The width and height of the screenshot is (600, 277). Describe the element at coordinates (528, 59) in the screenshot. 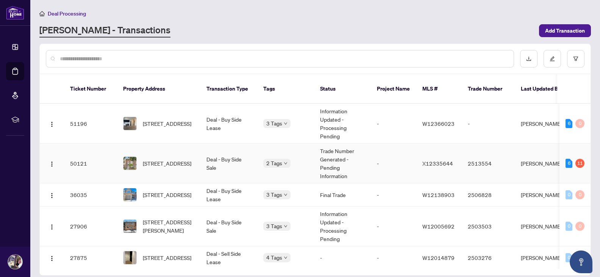

I see `span: download` at that location.